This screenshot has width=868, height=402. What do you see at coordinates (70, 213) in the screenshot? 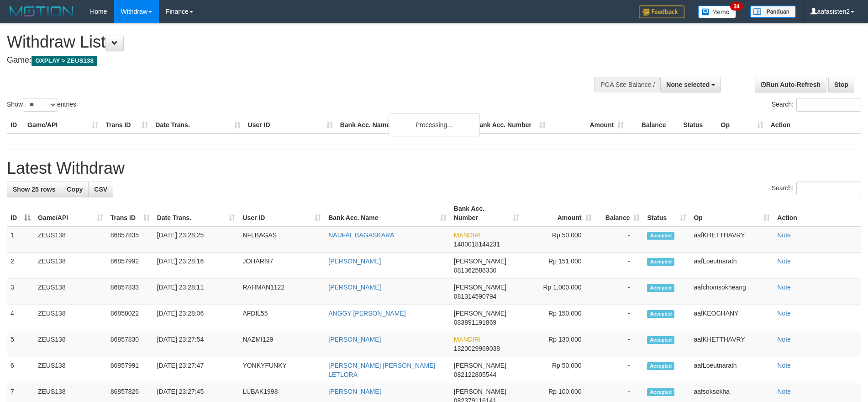
I see `th: Game/API: activate to sort column ascending` at bounding box center [70, 213].